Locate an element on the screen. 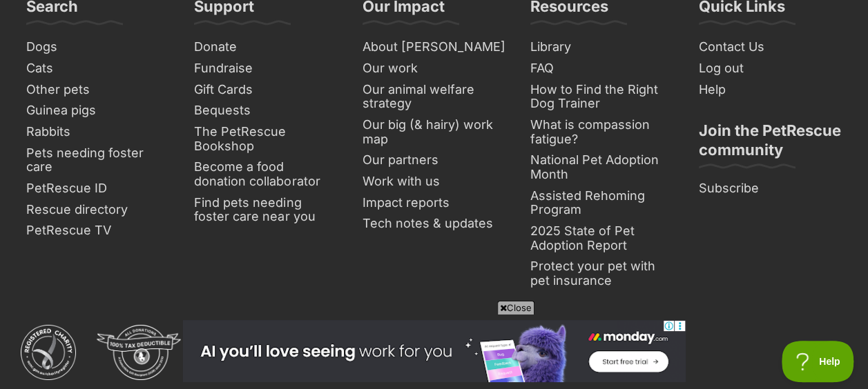 This screenshot has height=389, width=868. a: Log out is located at coordinates (770, 68).